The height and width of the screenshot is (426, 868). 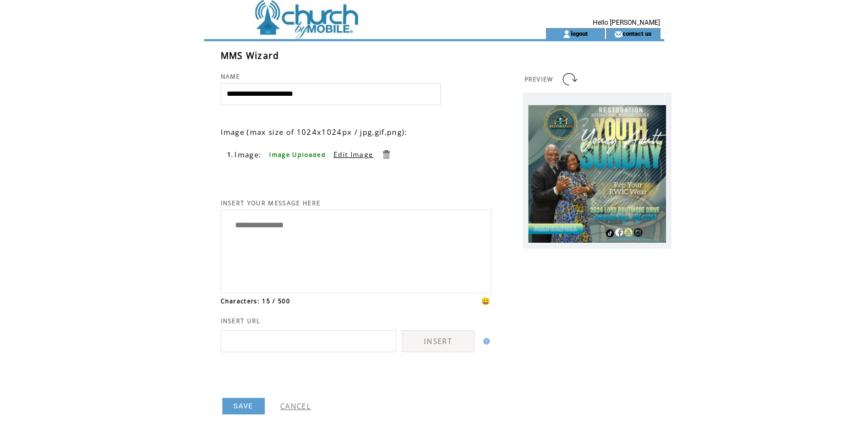 I want to click on span: Characters: 15 / 500, so click(x=255, y=301).